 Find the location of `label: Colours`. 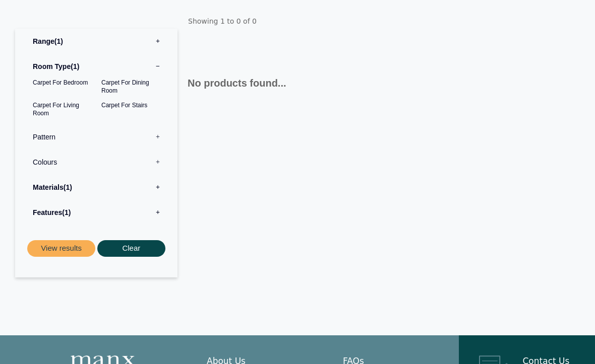

label: Colours is located at coordinates (96, 162).